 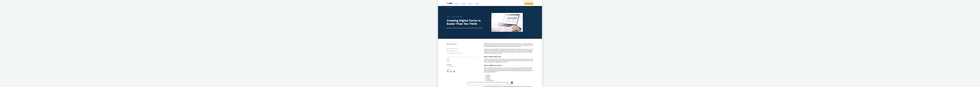 What do you see at coordinates (464, 4) in the screenshot?
I see `span: Experience` at bounding box center [464, 4].